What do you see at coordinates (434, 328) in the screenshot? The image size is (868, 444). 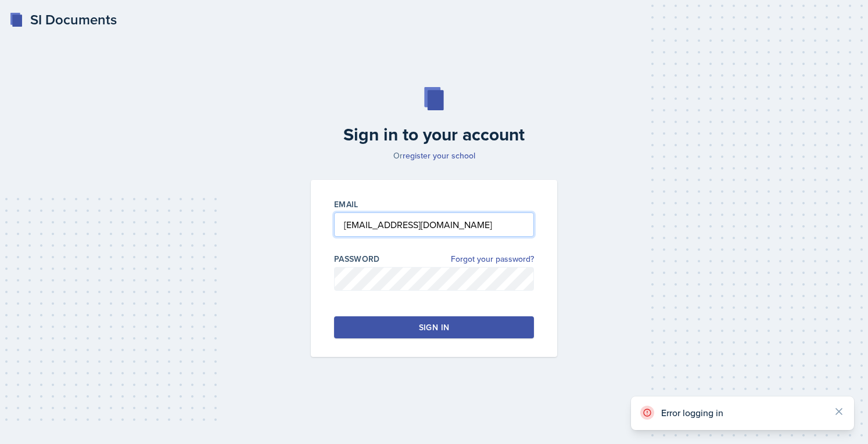 I see `div: Sign in` at bounding box center [434, 328].